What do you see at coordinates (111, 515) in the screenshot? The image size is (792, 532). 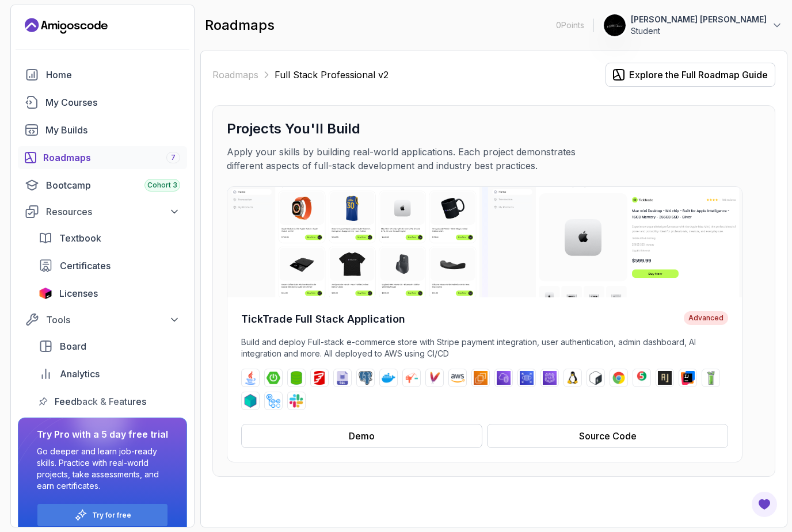 I see `a: Try for free` at bounding box center [111, 515].